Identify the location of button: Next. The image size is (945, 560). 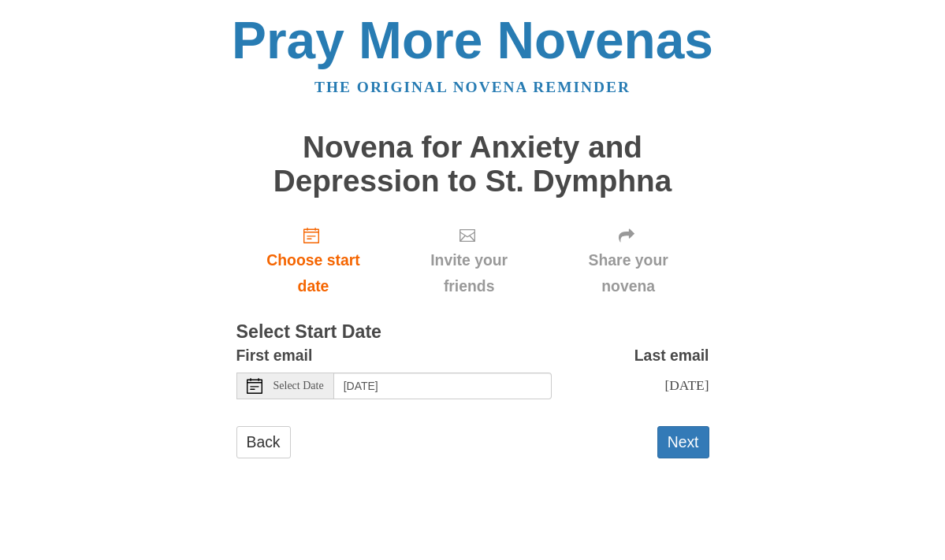
(683, 442).